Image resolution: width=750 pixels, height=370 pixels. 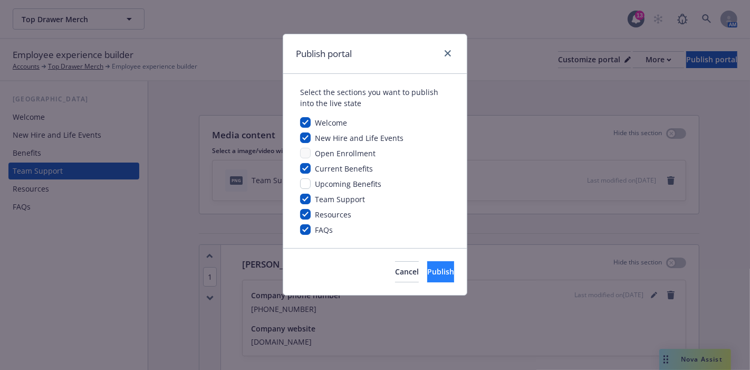 What do you see at coordinates (440, 271) in the screenshot?
I see `span: Publish` at bounding box center [440, 271].